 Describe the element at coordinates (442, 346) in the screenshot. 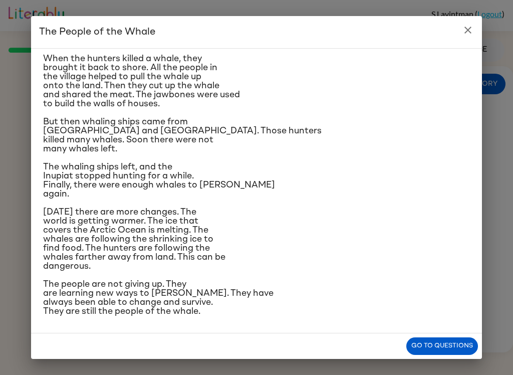

I see `button: Go to questions` at that location.